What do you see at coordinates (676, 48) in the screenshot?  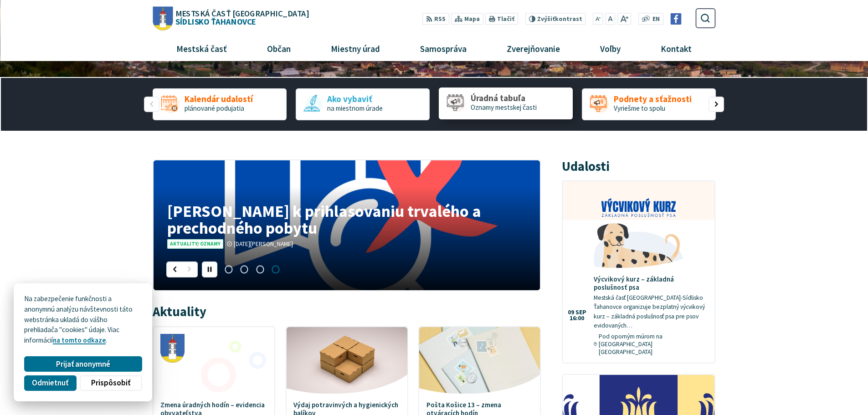 I see `span: Kontakt` at bounding box center [676, 48].